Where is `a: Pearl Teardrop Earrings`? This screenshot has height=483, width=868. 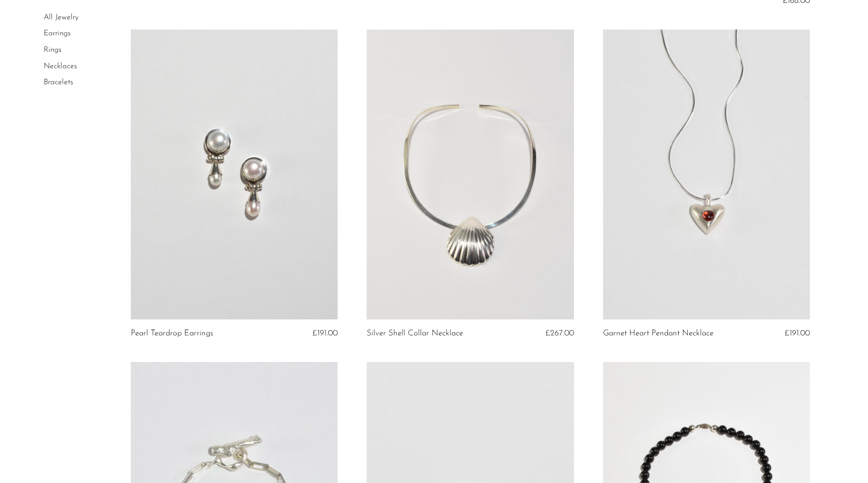 a: Pearl Teardrop Earrings is located at coordinates (172, 333).